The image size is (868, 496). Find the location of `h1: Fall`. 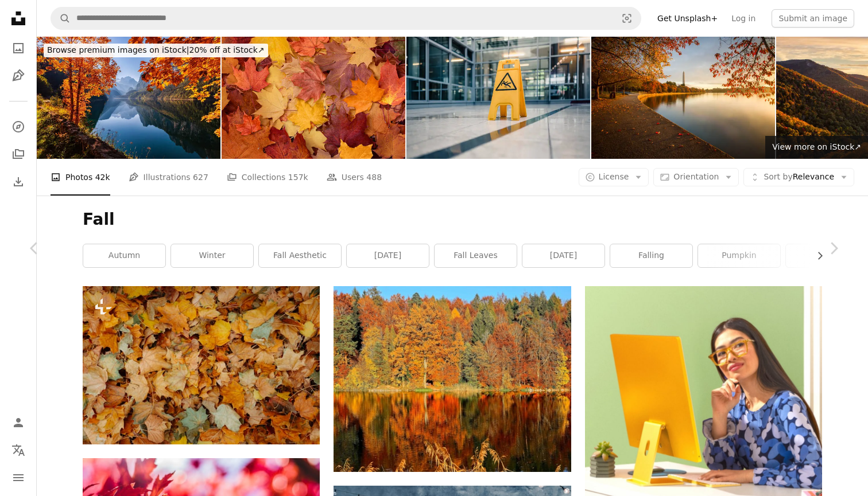

h1: Fall is located at coordinates (452, 220).